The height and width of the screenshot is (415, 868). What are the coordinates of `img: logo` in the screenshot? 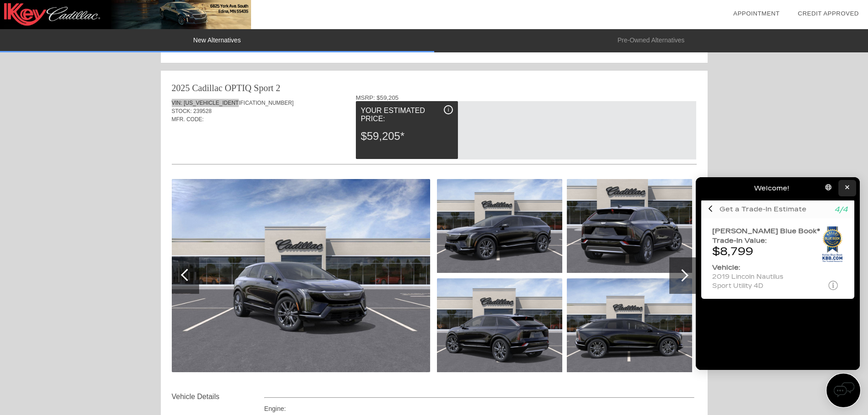 It's located at (156, 221).